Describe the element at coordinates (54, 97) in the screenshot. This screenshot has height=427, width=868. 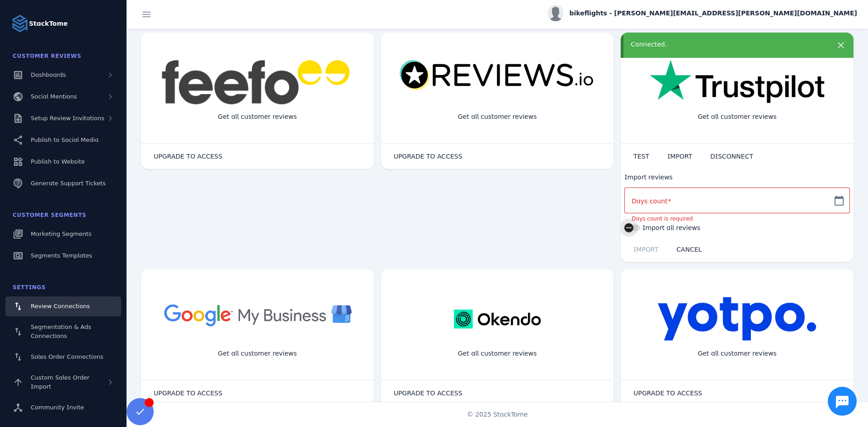
I see `span: Social Mentions` at that location.